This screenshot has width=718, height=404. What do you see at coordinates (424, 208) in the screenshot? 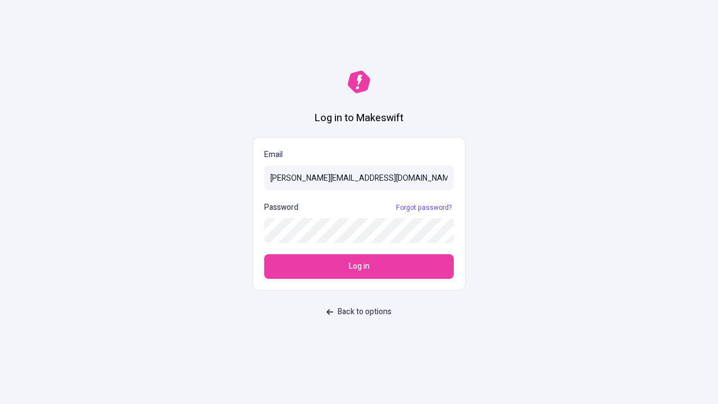
I see `a: Forgot password?` at bounding box center [424, 208].